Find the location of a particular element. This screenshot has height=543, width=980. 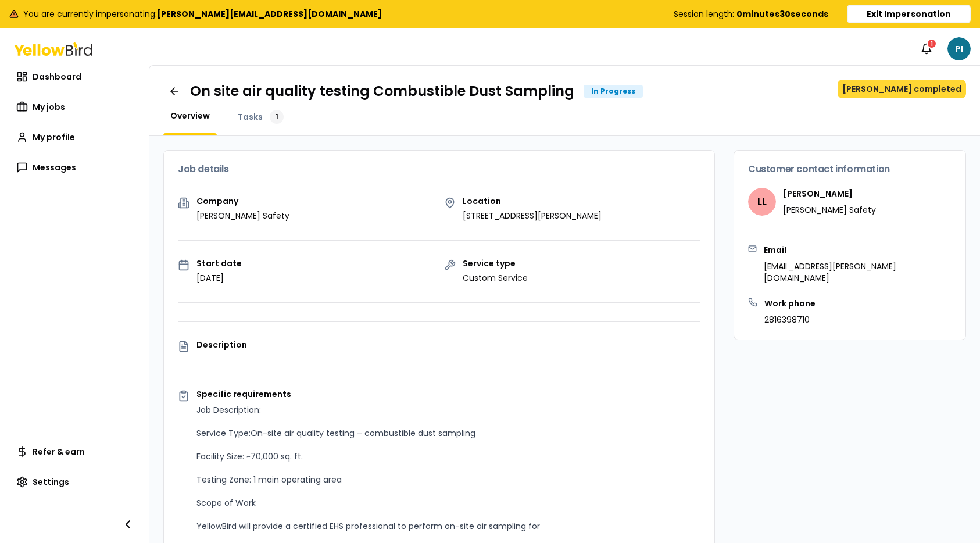

p: YellowBird will provide a certified EHS professional to perform on-site air sampling for is located at coordinates (448, 526).